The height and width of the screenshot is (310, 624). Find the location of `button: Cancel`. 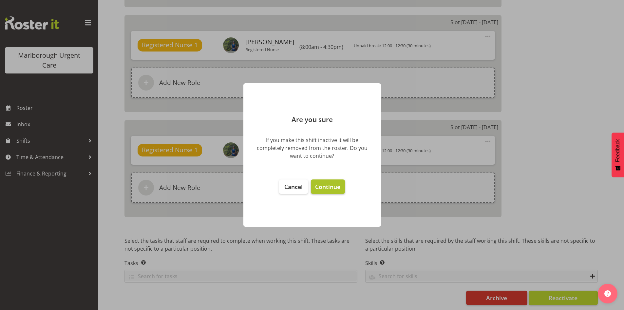

button: Cancel is located at coordinates (294, 186).